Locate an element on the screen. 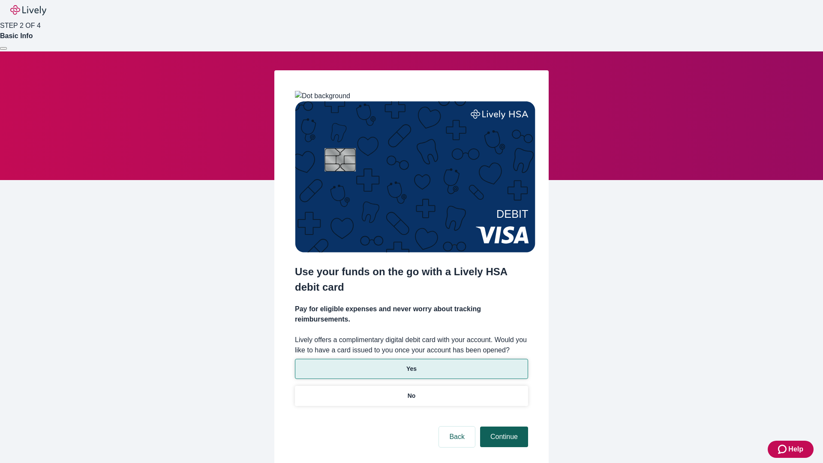 Image resolution: width=823 pixels, height=463 pixels. h2: Use your funds on the go with a Lively HSA debit card is located at coordinates (412, 280).